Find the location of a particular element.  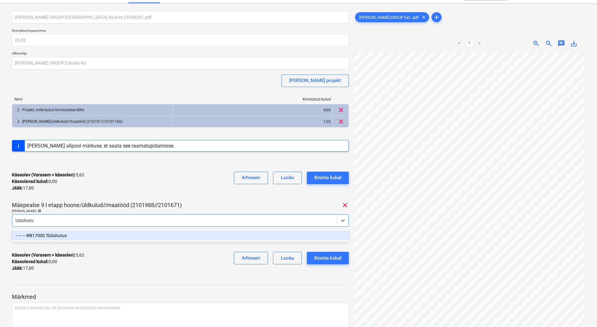

div: 1,02 is located at coordinates (253, 122).